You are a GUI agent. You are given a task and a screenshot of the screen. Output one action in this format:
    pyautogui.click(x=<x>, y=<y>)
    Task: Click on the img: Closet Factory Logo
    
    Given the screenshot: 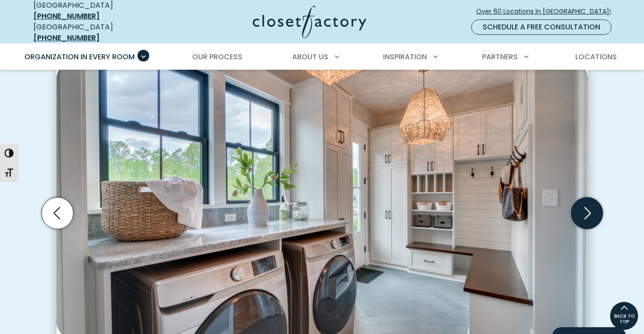 What is the action you would take?
    pyautogui.click(x=310, y=22)
    